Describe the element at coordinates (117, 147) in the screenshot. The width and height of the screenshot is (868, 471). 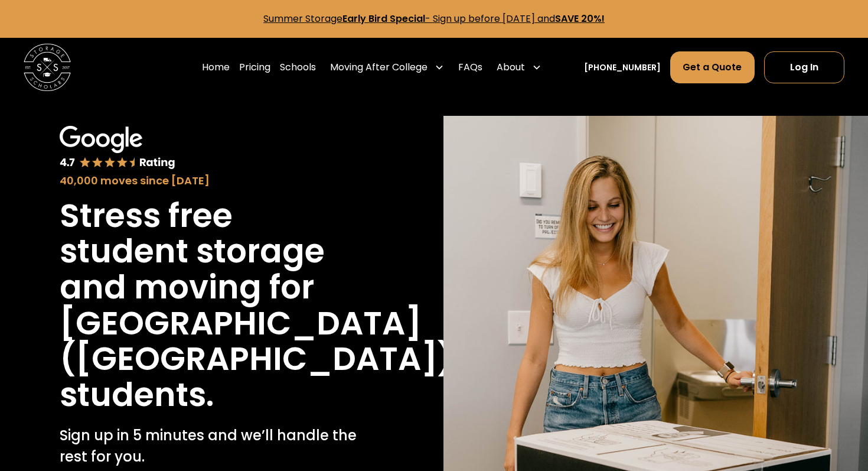
I see `img: Google 4.7 star rating` at that location.